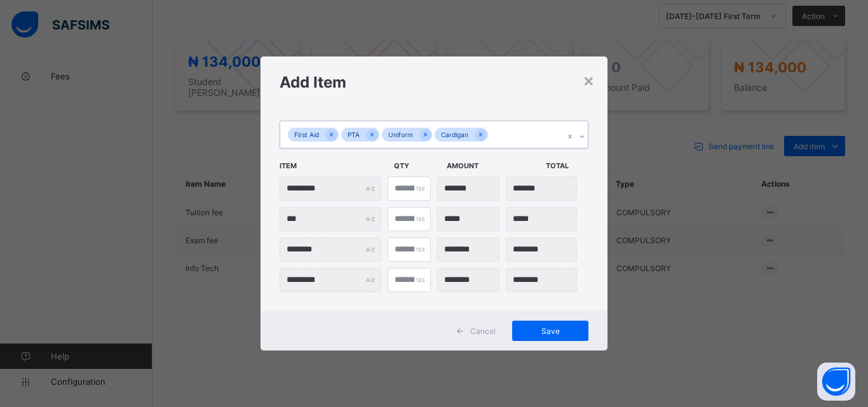 The height and width of the screenshot is (407, 868). Describe the element at coordinates (434, 82) in the screenshot. I see `h1: Add Item` at that location.